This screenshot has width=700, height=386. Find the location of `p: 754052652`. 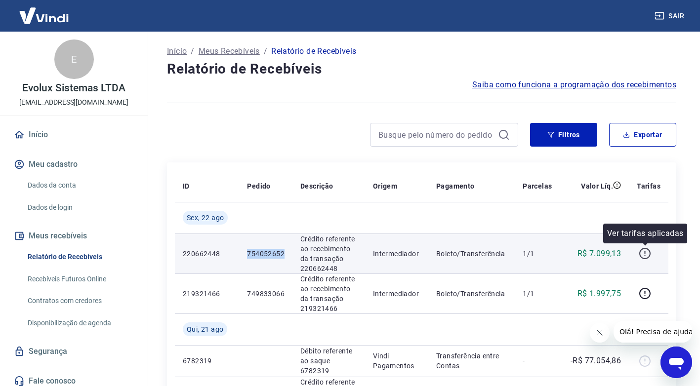

p: 754052652 is located at coordinates (266, 254).